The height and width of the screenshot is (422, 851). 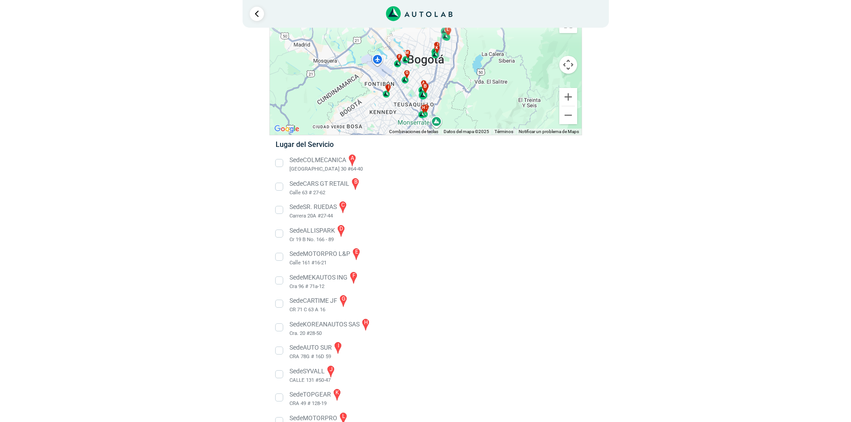 I want to click on a: Ir al paso anterior, so click(x=257, y=14).